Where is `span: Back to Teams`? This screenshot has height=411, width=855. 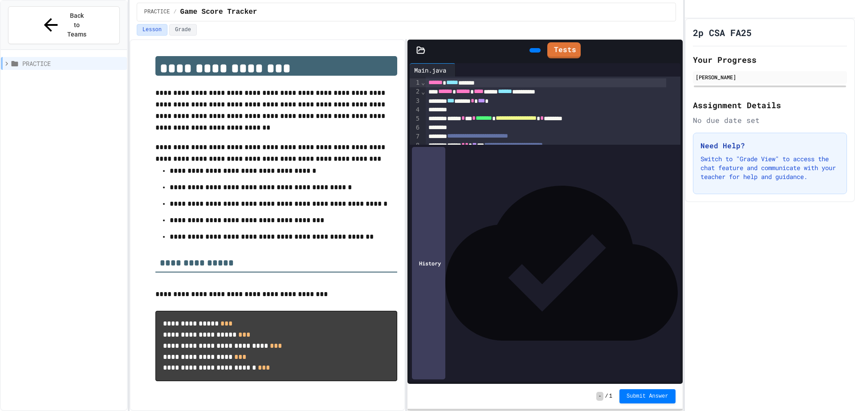
span: Back to Teams is located at coordinates (77, 25).